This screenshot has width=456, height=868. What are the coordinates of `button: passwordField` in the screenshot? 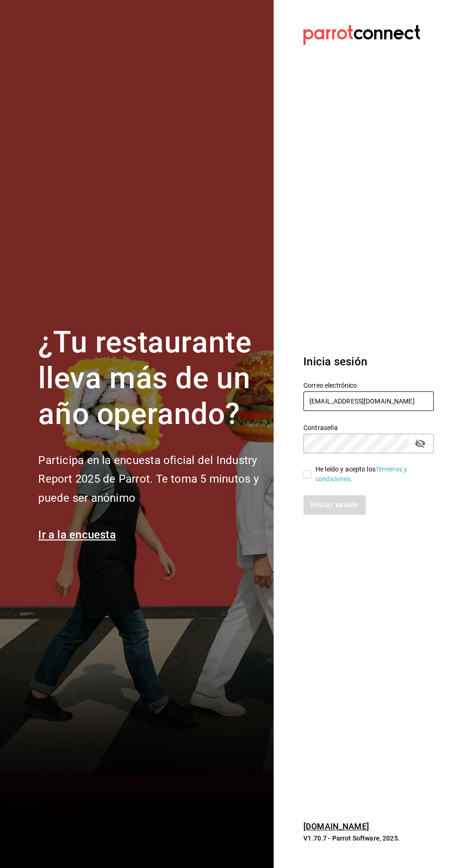 It's located at (420, 443).